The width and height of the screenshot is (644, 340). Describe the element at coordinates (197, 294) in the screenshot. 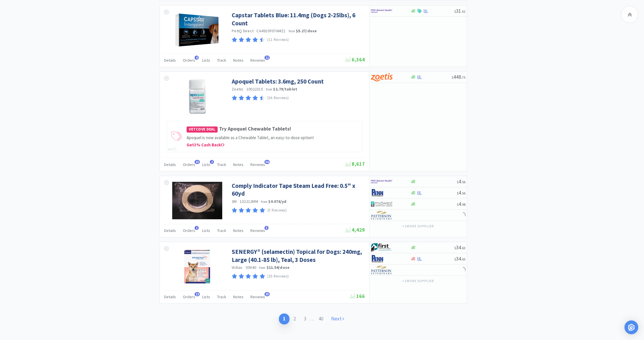

I see `span: 13` at that location.